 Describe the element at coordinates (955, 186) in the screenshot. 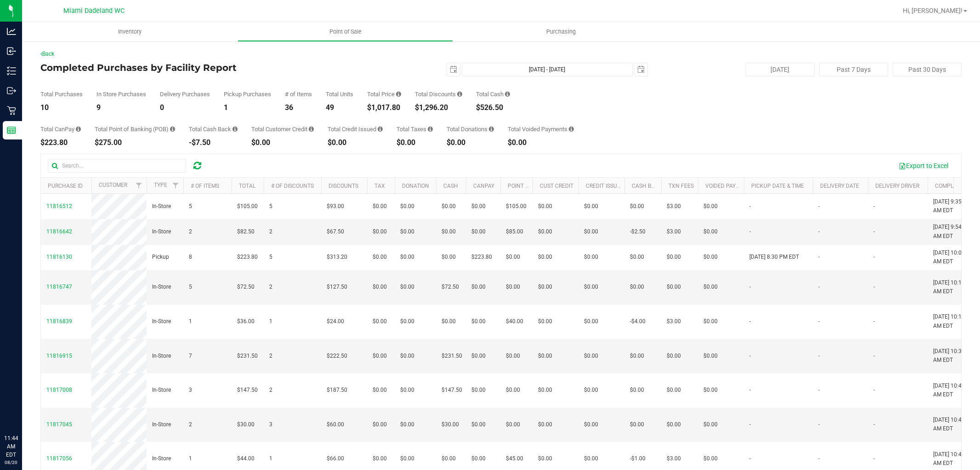

I see `a: Completed At` at that location.